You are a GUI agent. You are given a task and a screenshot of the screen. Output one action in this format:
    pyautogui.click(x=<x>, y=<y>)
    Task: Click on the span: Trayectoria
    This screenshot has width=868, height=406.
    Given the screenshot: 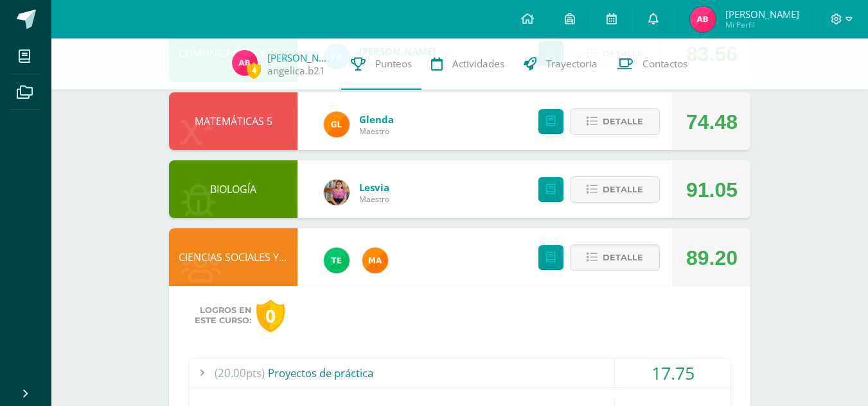 What is the action you would take?
    pyautogui.click(x=571, y=64)
    